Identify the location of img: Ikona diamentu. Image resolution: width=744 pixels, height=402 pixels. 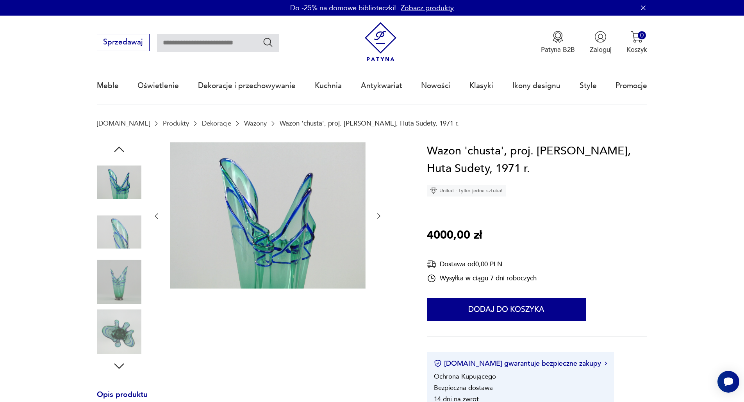
(433, 191).